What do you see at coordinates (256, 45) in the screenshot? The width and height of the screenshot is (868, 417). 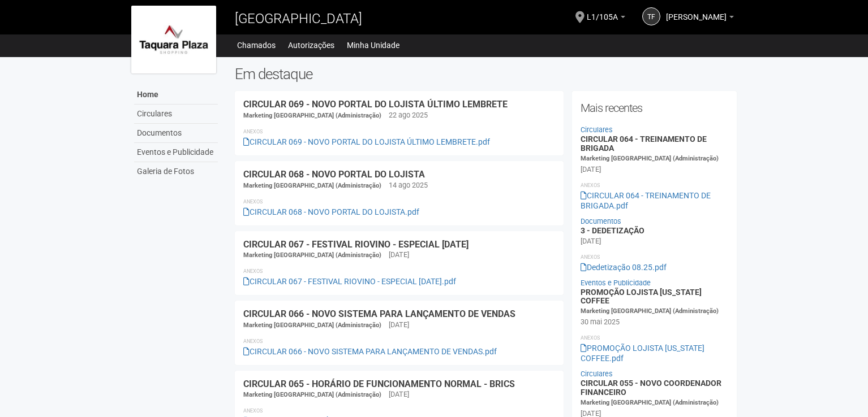 I see `a: Chamados` at bounding box center [256, 45].